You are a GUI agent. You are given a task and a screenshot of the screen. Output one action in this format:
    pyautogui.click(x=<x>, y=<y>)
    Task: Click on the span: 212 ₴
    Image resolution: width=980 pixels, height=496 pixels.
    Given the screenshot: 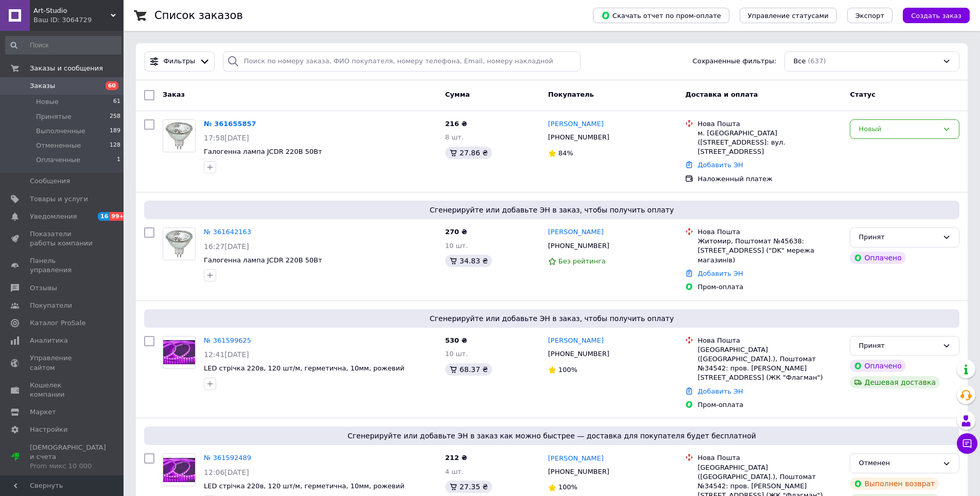 What is the action you would take?
    pyautogui.click(x=456, y=457)
    